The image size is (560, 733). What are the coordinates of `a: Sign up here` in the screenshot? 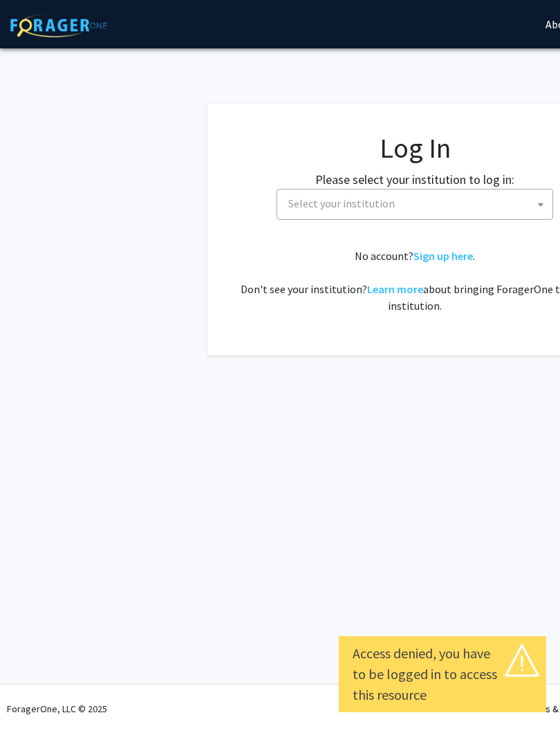 It's located at (443, 256).